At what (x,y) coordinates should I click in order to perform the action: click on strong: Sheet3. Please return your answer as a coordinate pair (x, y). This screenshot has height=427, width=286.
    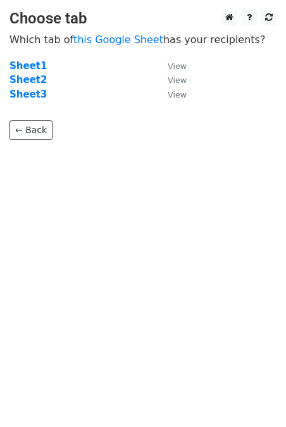
    Looking at the image, I should click on (28, 94).